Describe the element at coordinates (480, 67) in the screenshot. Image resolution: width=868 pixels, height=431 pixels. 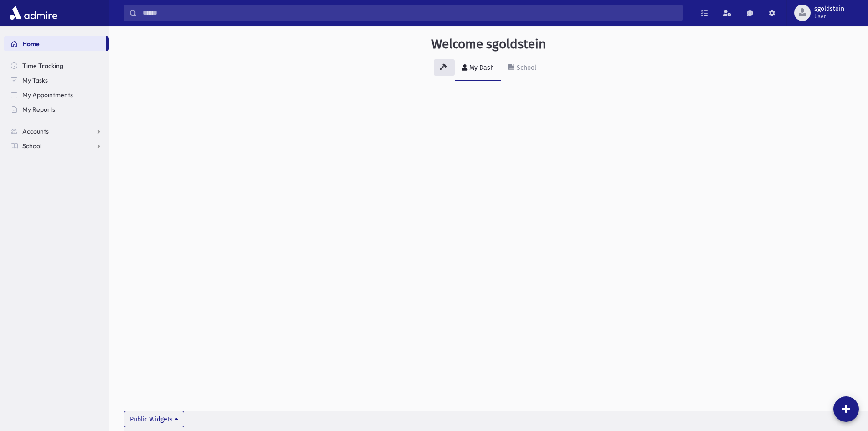
I see `div: My Dash` at that location.